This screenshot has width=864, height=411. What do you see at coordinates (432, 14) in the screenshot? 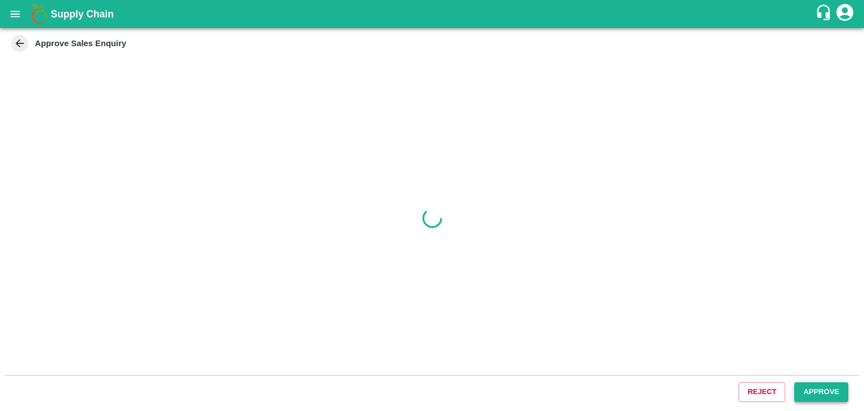
I see `a: Supply Chain` at bounding box center [432, 14].